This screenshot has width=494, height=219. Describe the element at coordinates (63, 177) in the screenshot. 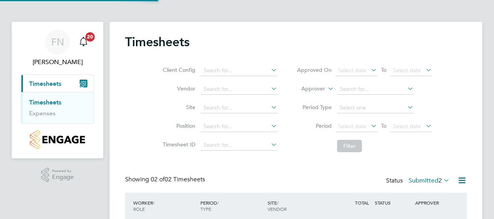

I see `span: Engage` at that location.